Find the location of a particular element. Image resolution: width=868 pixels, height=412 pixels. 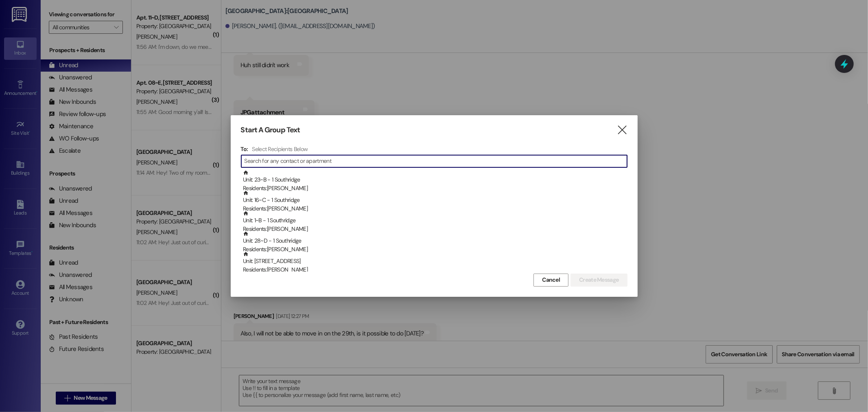

div: Unit: 23~B - 1 Southridge is located at coordinates (435, 181).